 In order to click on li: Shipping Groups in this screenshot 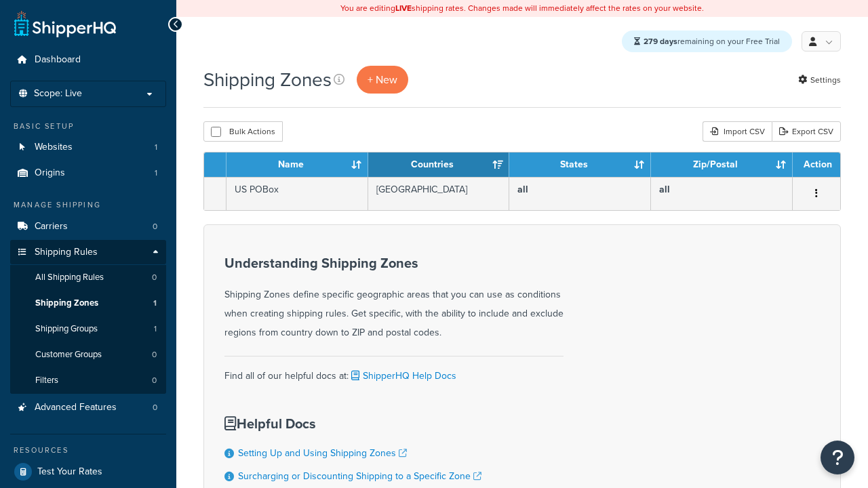, I will do `click(88, 329)`.